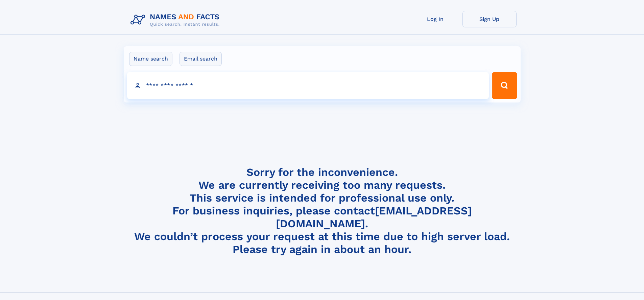  What do you see at coordinates (176, 20) in the screenshot?
I see `img: Logo Names and Facts` at bounding box center [176, 20].